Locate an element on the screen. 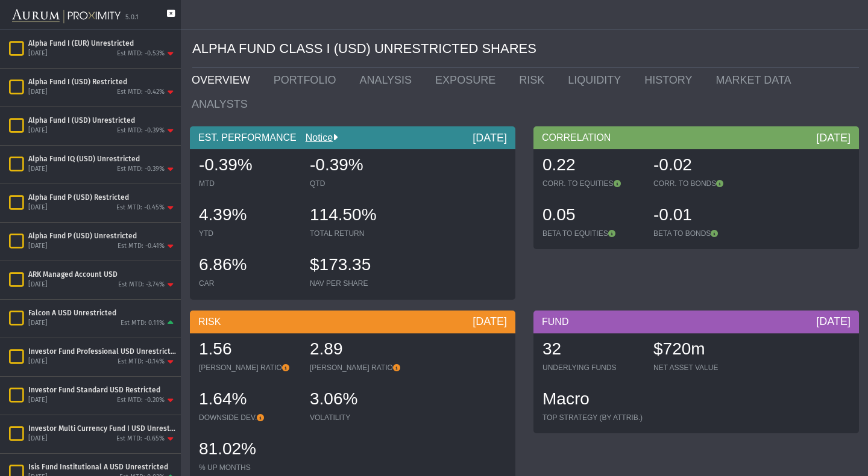  div: BETA TO EQUITIES is located at coordinates (592, 234).